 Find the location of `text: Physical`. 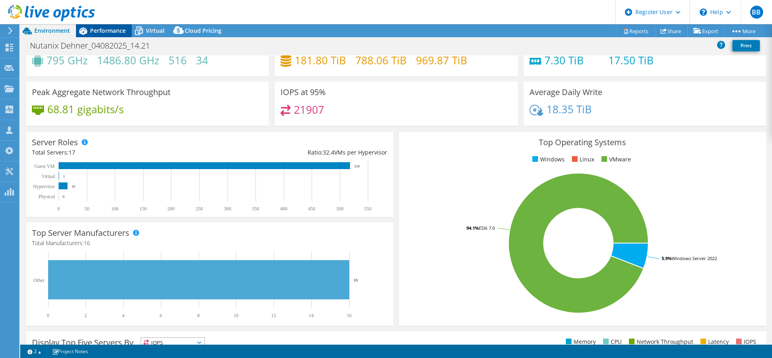

text: Physical is located at coordinates (47, 197).